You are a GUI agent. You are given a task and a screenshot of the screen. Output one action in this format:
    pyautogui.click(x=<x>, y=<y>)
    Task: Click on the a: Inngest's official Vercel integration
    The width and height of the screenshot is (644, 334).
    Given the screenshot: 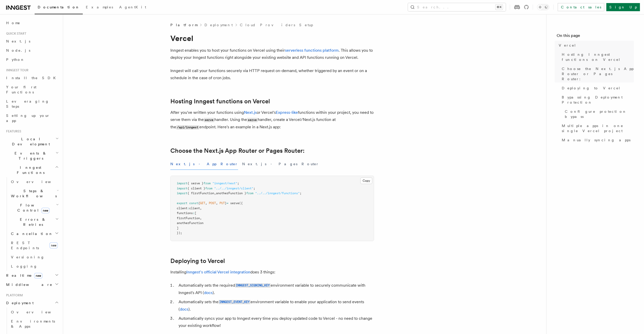 What is the action you would take?
    pyautogui.click(x=218, y=272)
    